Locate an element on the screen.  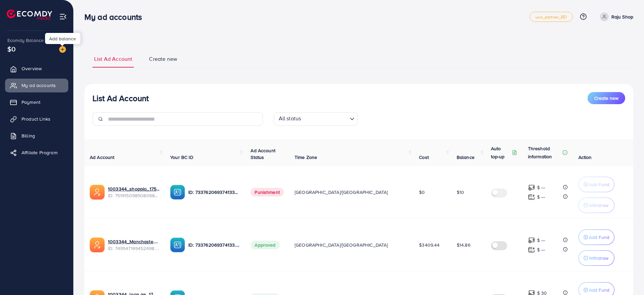
span: $14.86 is located at coordinates (463, 245).